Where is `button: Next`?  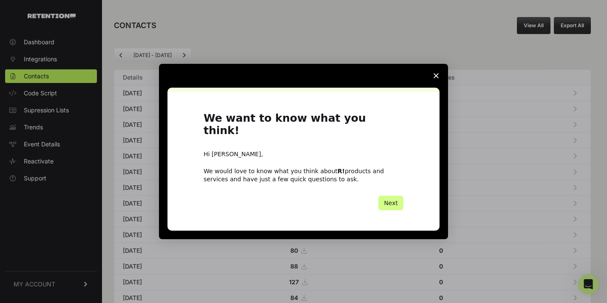
button: Next is located at coordinates (390, 203).